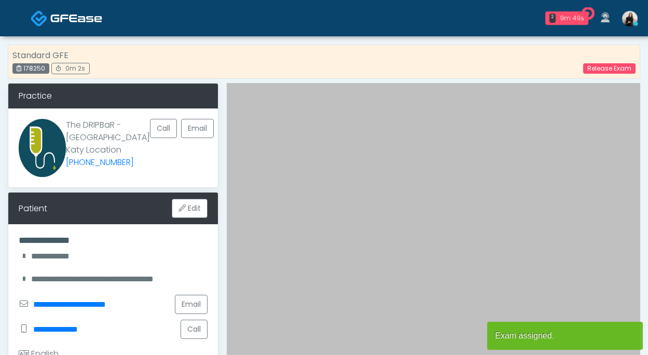 The width and height of the screenshot is (648, 355). What do you see at coordinates (33, 209) in the screenshot?
I see `div: Patient` at bounding box center [33, 209].